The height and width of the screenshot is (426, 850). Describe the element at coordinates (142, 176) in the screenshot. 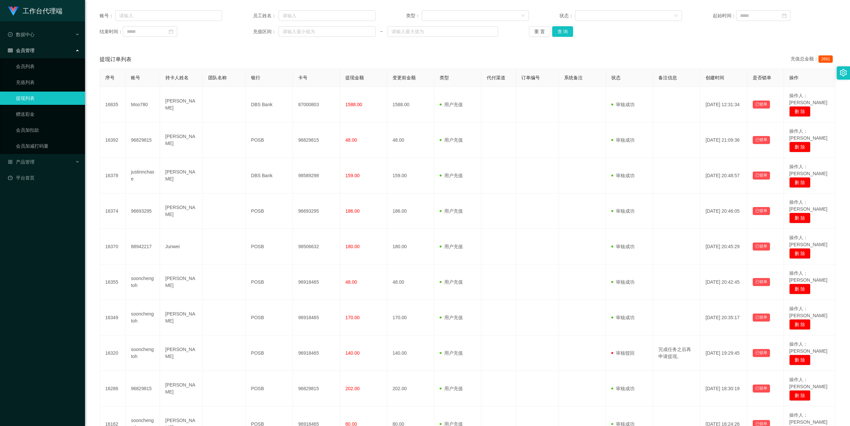

I see `td: justinnchase` at that location.